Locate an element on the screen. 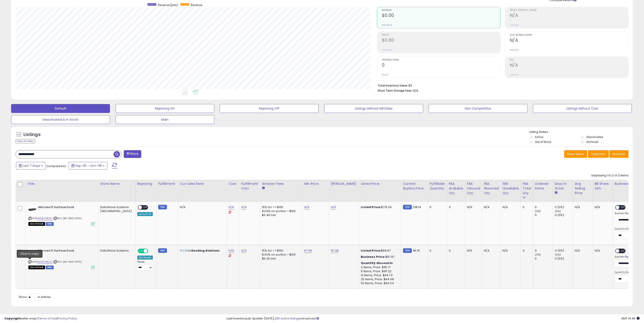  div: FBA Available Qty is located at coordinates (456, 188).